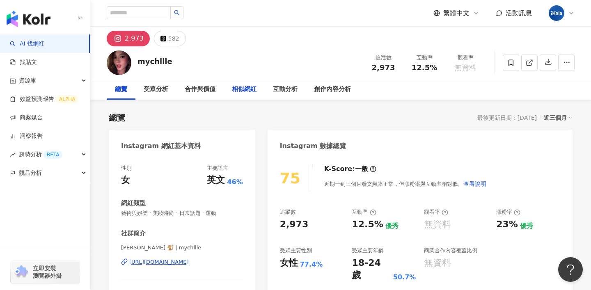  I want to click on span: 藝術與娛樂 · 美妝時尚 · 日常話題 · 運動, so click(182, 214).